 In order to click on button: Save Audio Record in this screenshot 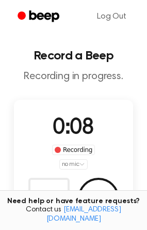, I will do `click(99, 198)`.